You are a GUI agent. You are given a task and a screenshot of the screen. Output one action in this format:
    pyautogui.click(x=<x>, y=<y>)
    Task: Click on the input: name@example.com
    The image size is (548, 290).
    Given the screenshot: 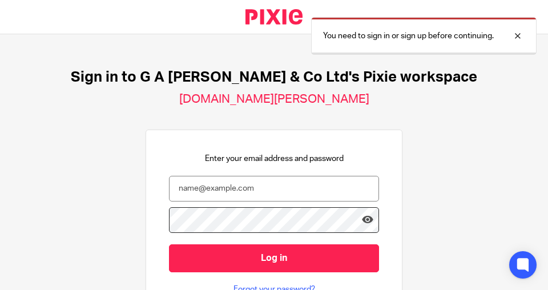 What is the action you would take?
    pyautogui.click(x=274, y=188)
    